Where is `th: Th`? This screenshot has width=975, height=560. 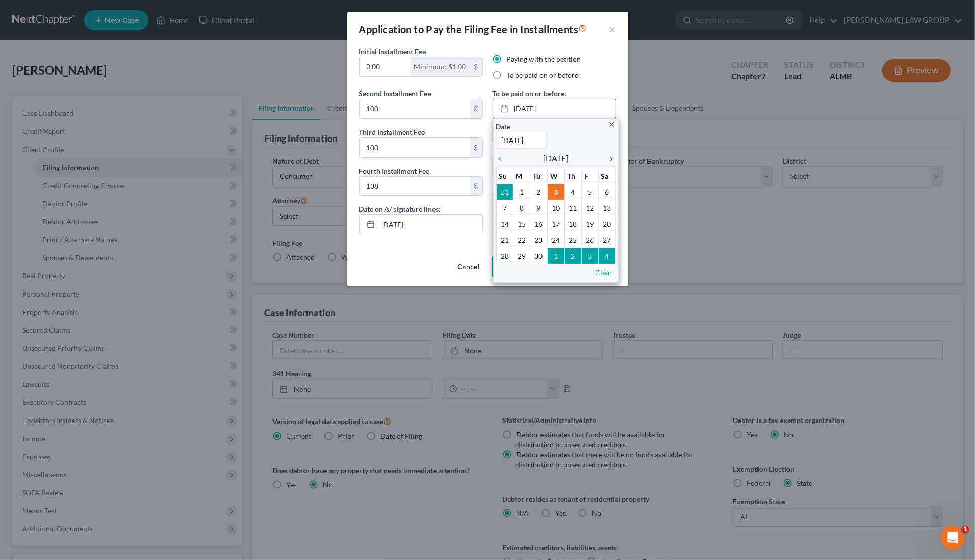 th: Th is located at coordinates (573, 176).